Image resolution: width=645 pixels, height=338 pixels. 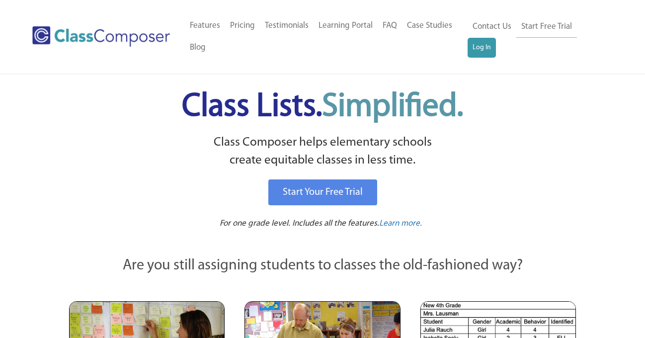 I want to click on span: Simplified., so click(x=393, y=107).